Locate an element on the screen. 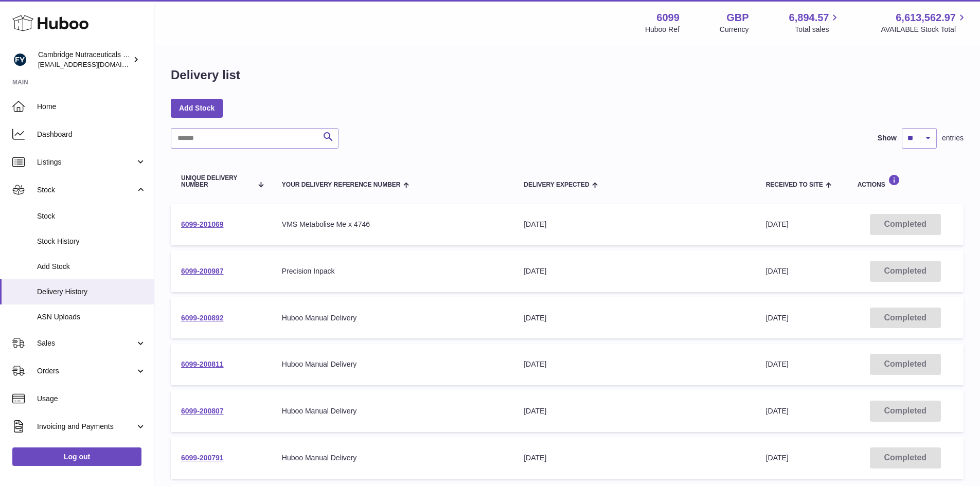 The image size is (980, 486). span: Your Delivery Reference Number is located at coordinates (341, 185).